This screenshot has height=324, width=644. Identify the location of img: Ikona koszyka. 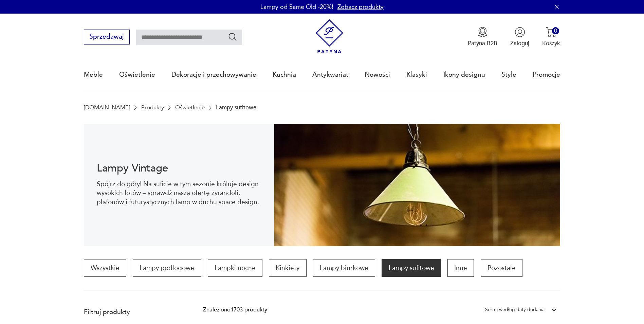
(551, 32).